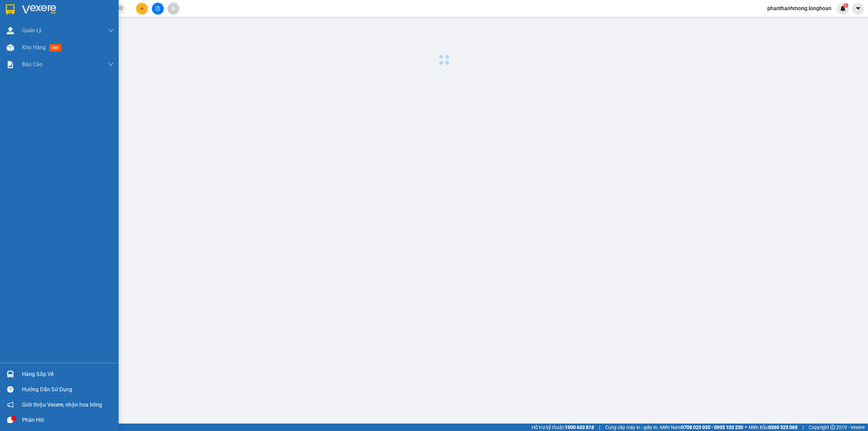 The height and width of the screenshot is (431, 868). I want to click on span: copyright, so click(833, 427).